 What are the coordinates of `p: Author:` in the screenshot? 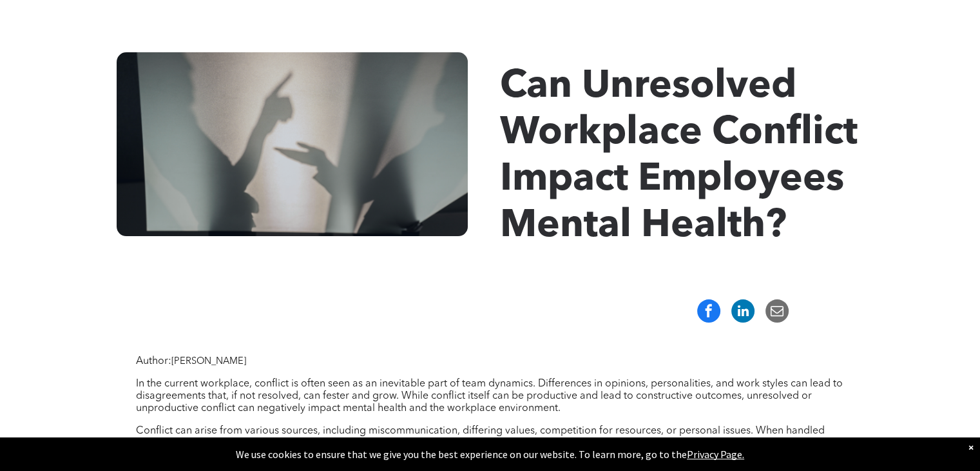 It's located at (490, 361).